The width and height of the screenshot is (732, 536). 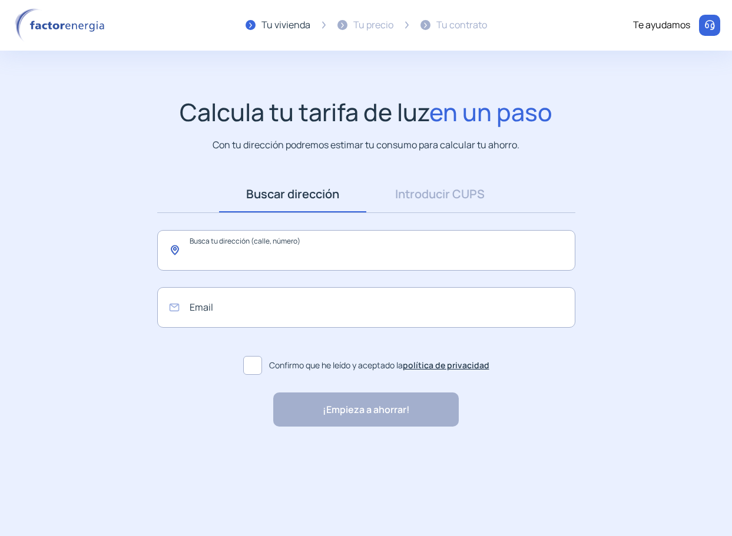 What do you see at coordinates (293, 194) in the screenshot?
I see `a: Buscar dirección` at bounding box center [293, 194].